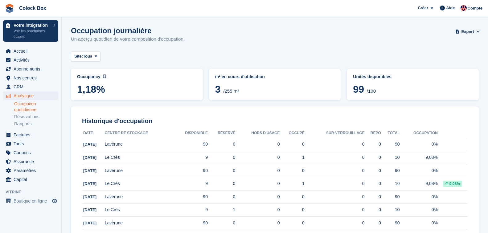 The height and width of the screenshot is (233, 488). What do you see at coordinates (32, 87) in the screenshot?
I see `span: CRM` at bounding box center [32, 87].